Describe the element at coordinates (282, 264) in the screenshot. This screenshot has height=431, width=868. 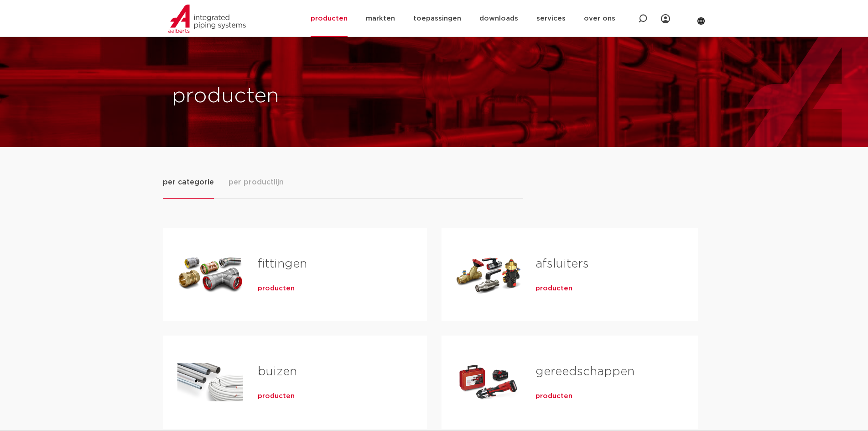
I see `a: fittingen` at that location.